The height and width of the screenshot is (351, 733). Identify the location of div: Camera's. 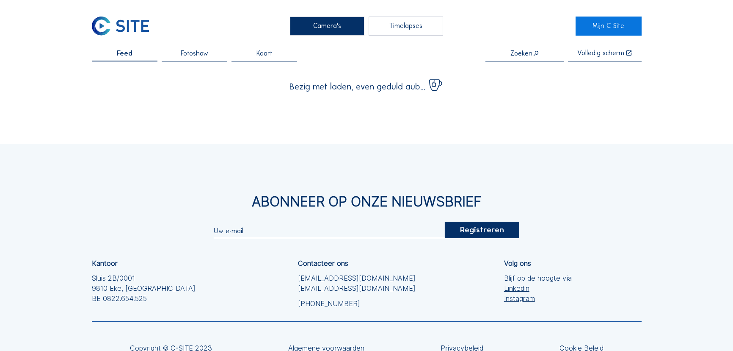
(327, 26).